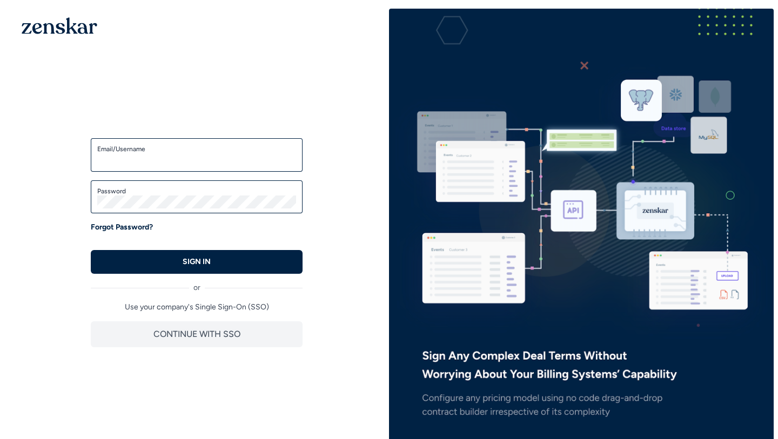 Image resolution: width=778 pixels, height=439 pixels. What do you see at coordinates (197, 307) in the screenshot?
I see `p: Use your company's Single Sign-On (SSO)` at bounding box center [197, 307].